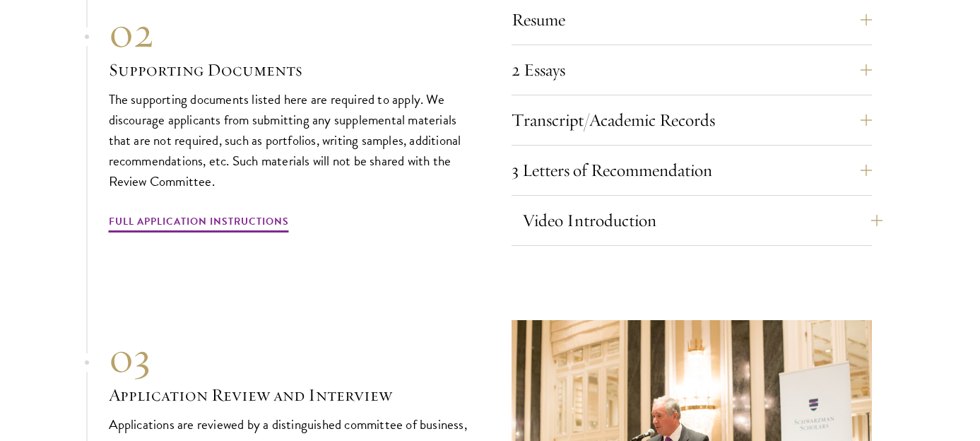 Image resolution: width=980 pixels, height=441 pixels. What do you see at coordinates (692, 170) in the screenshot?
I see `button: 3 Letters of Recommendation` at bounding box center [692, 170].